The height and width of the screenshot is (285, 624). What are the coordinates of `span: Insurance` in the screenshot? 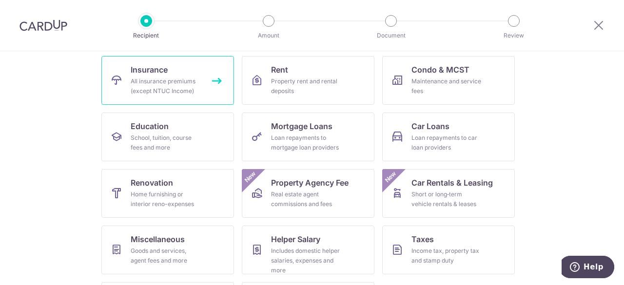 It's located at (149, 70).